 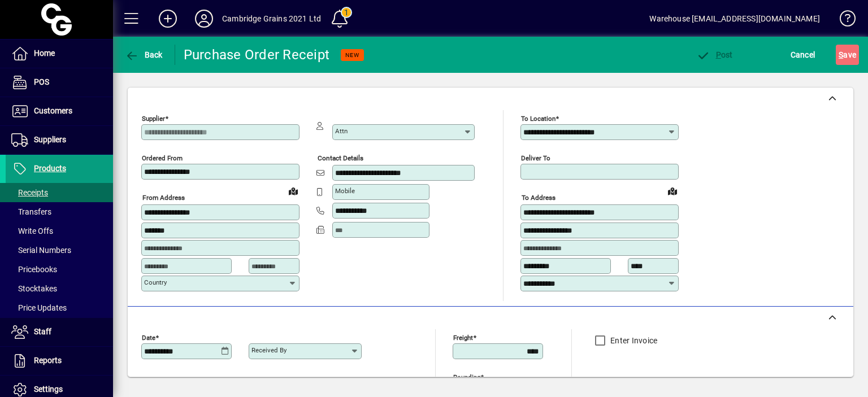 What do you see at coordinates (841, 55) in the screenshot?
I see `span: S` at bounding box center [841, 55].